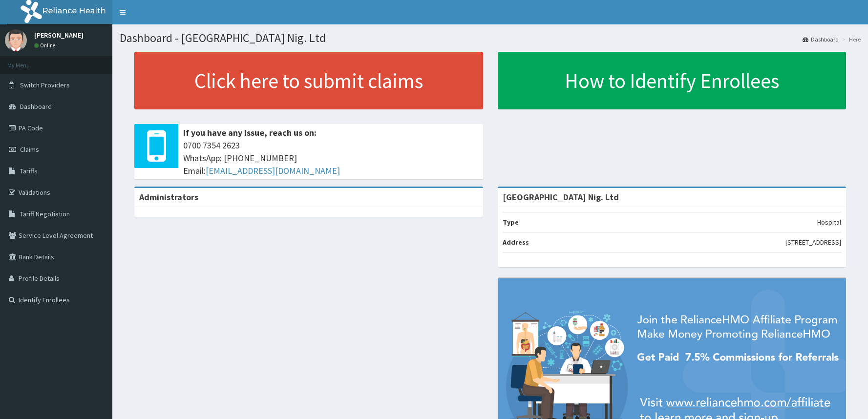 This screenshot has width=868, height=419. I want to click on b: If you have any issue, reach us on:, so click(249, 133).